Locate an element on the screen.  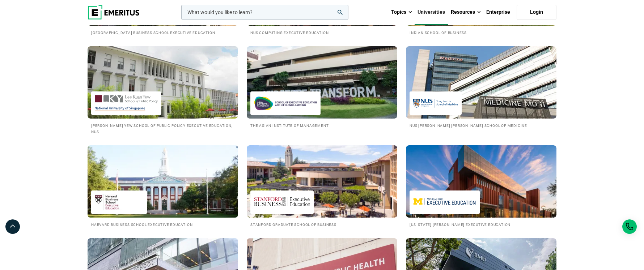
img: Harvard Business School Executive Education is located at coordinates (119, 202).